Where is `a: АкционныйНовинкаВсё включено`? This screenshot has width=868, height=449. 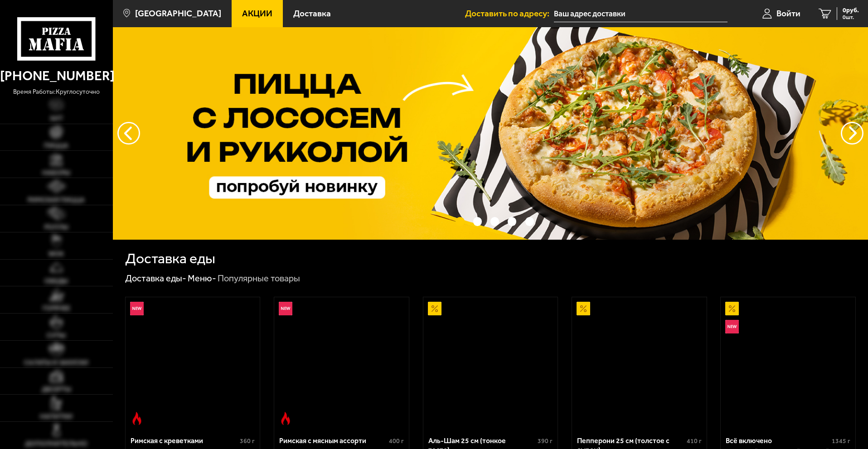
a: АкционныйНовинкаВсё включено is located at coordinates (788, 363).